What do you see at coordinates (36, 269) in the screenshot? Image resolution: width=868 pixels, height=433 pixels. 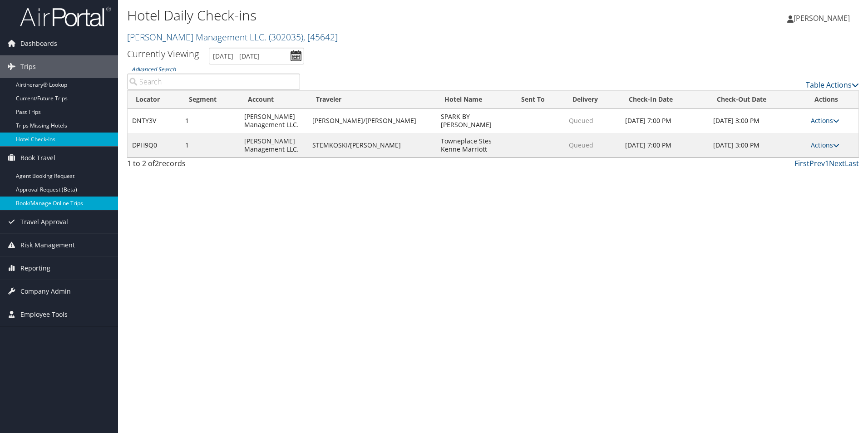 I see `span: Reporting` at bounding box center [36, 269].